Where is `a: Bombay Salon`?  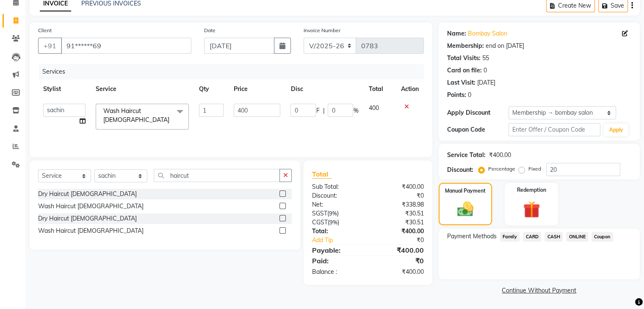 a: Bombay Salon is located at coordinates (488, 33).